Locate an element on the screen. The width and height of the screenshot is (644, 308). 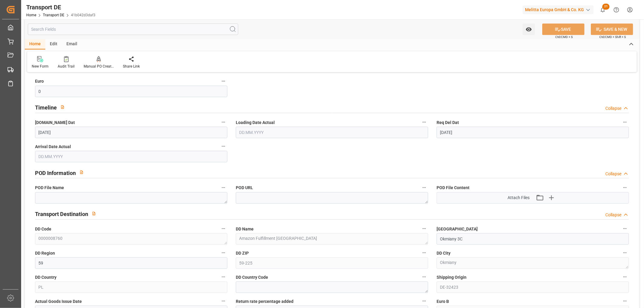
div: Transport DE is located at coordinates (61, 7).